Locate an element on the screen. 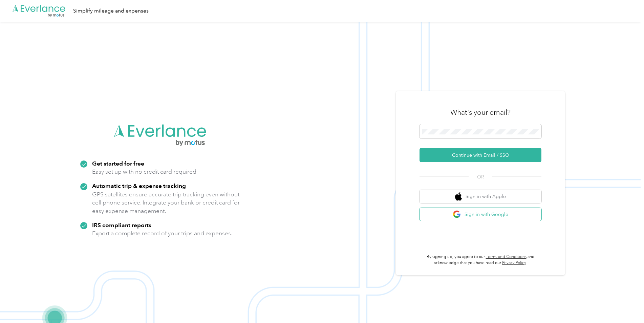 The image size is (644, 323). p: GPS satellites ensure accurate trip tracking even without cell phone service. Integrate your bank... is located at coordinates (166, 203).